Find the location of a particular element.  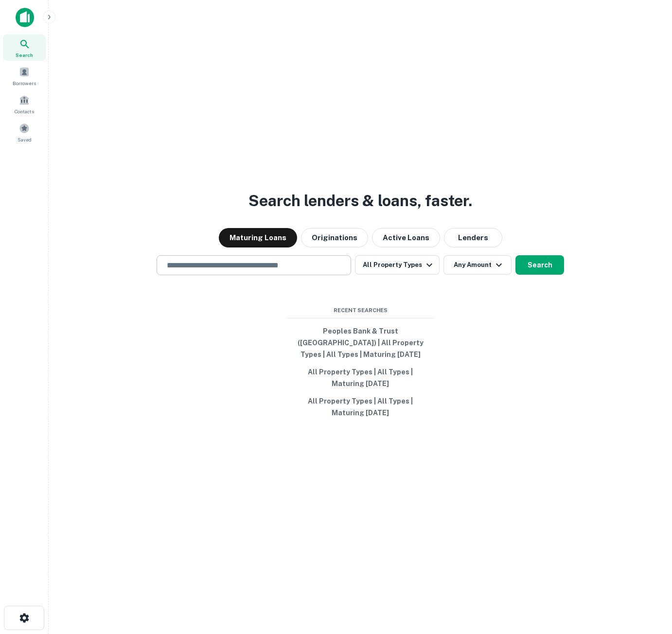

div: Borrowers is located at coordinates (24, 76).